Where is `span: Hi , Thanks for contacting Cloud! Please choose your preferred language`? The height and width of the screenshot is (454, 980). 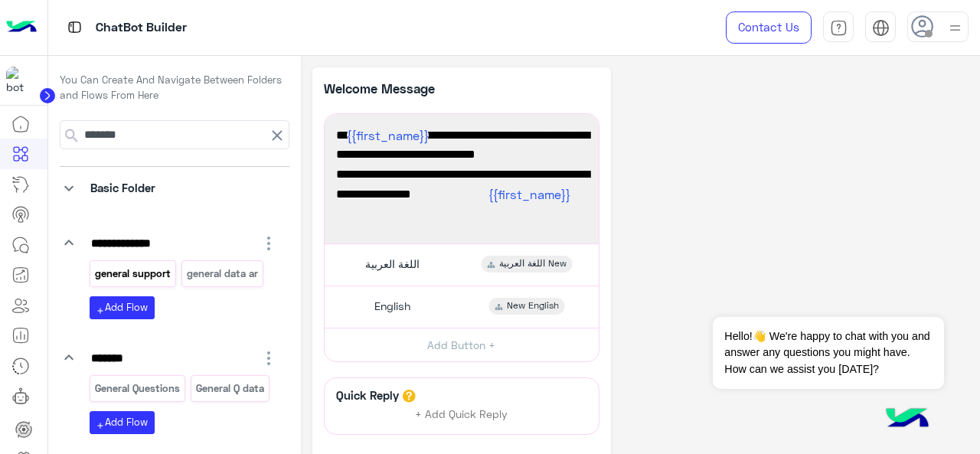 span: Hi , Thanks for contacting Cloud! Please choose your preferred language is located at coordinates (462, 155).